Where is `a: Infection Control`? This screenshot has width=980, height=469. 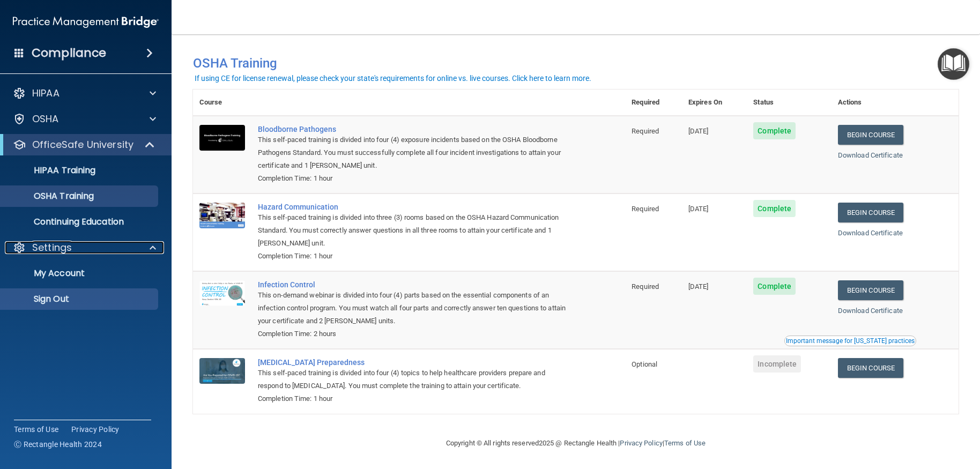
a: Infection Control is located at coordinates (414, 285).